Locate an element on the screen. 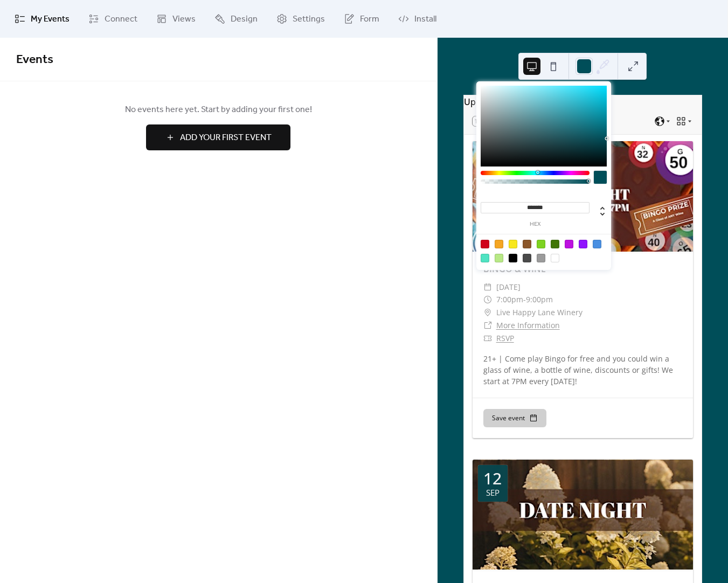 This screenshot has width=728, height=583. div: #FFFFFF is located at coordinates (555, 258).